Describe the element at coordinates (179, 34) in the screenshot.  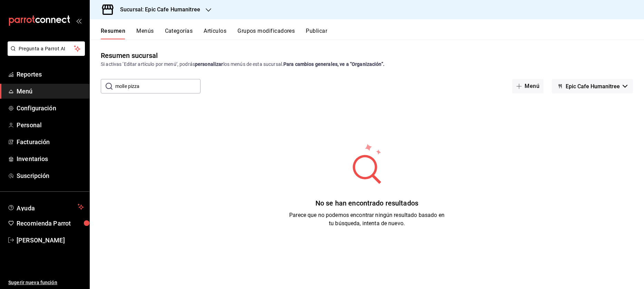
I see `button: Categorías` at that location.